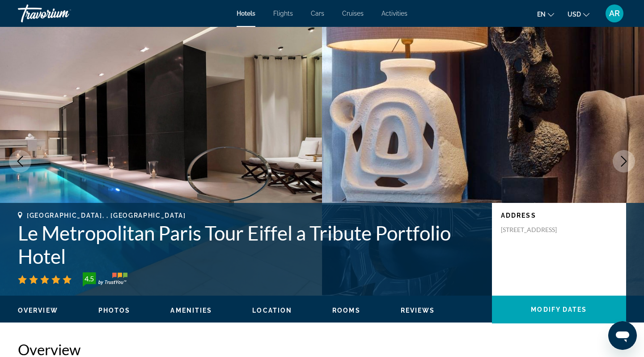 This screenshot has height=357, width=644. I want to click on span: USD, so click(575, 14).